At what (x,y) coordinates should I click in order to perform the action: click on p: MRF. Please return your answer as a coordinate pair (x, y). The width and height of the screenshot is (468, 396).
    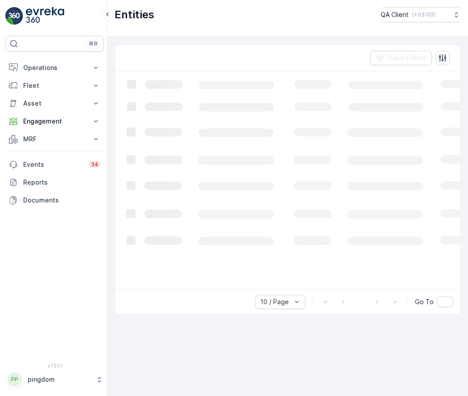
    Looking at the image, I should click on (54, 139).